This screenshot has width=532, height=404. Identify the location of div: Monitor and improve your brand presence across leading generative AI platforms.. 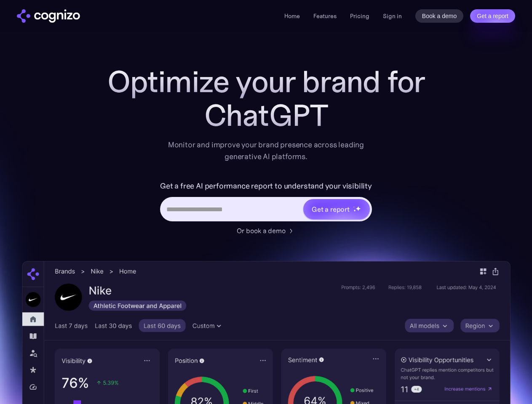
(266, 151).